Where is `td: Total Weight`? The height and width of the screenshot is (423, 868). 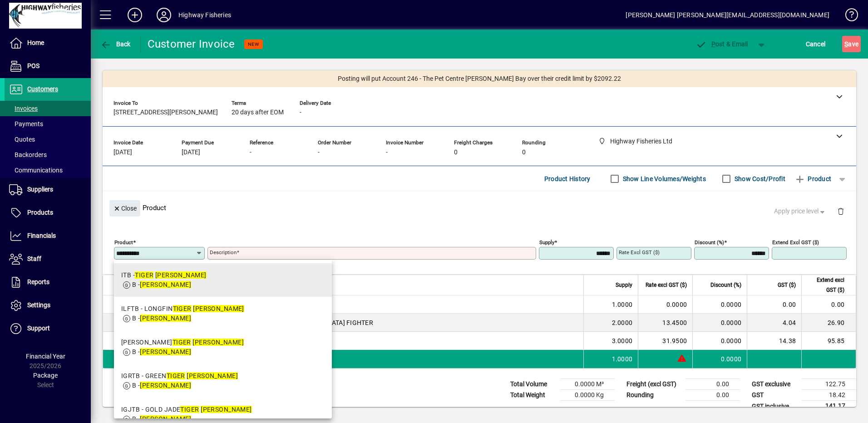 td: Total Weight is located at coordinates (533, 395).